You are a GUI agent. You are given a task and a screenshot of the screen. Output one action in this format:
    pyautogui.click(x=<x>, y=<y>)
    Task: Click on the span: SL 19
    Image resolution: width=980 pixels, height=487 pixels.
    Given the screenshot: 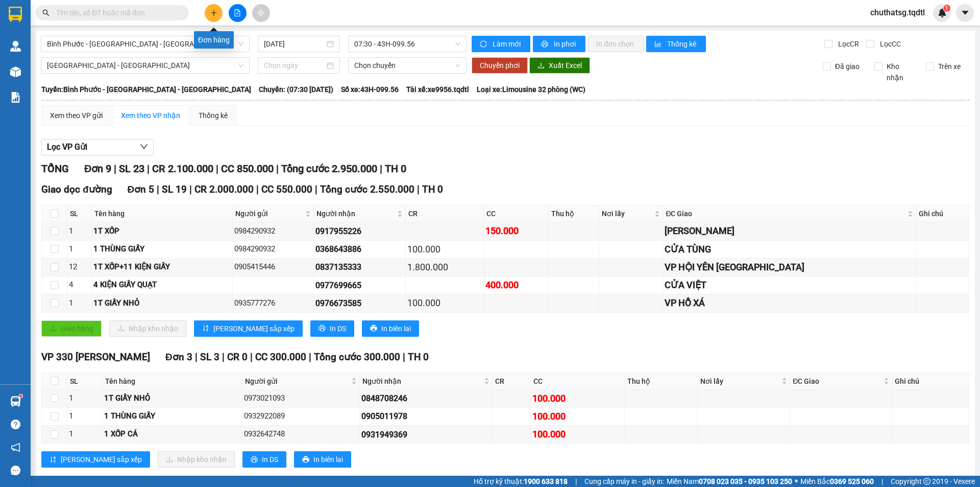 What is the action you would take?
    pyautogui.click(x=174, y=189)
    